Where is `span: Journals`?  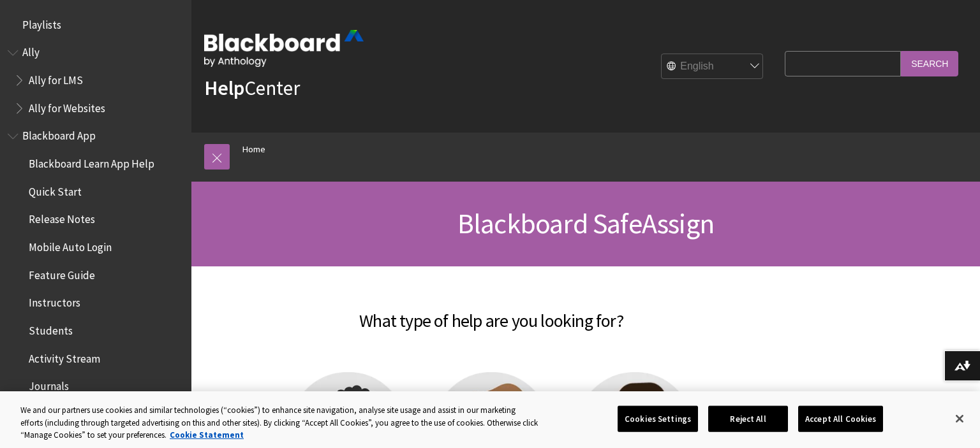 span: Journals is located at coordinates (48, 384).